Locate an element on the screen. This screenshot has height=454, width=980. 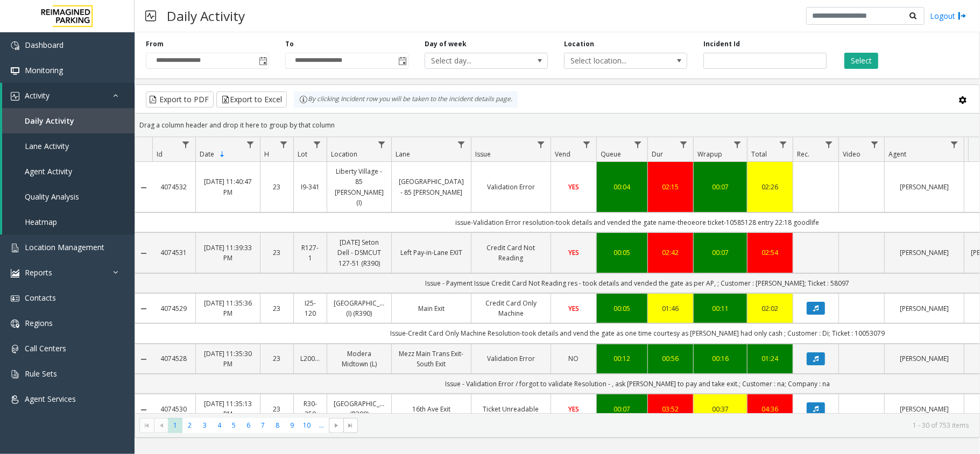
span: Queue is located at coordinates (611, 154).